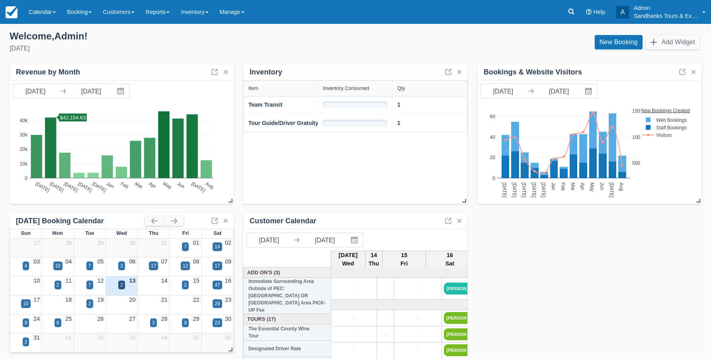 This screenshot has height=359, width=711. Describe the element at coordinates (37, 281) in the screenshot. I see `a: 10` at that location.